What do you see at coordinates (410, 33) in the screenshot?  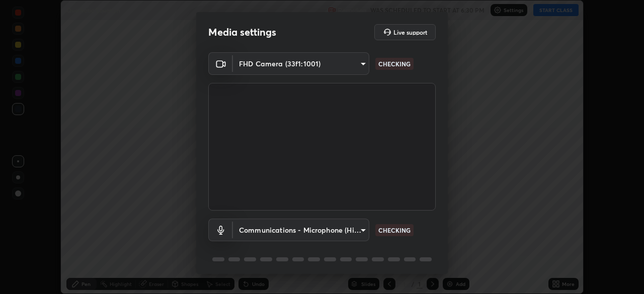 I see `h5: Live support` at bounding box center [410, 33].